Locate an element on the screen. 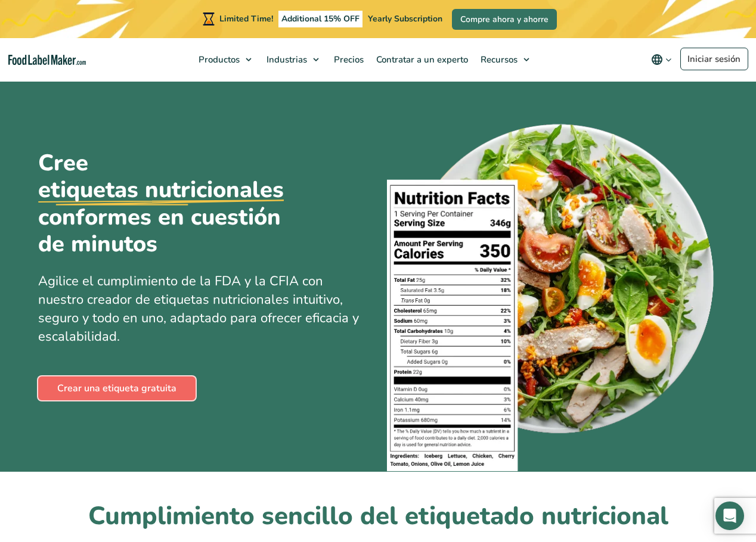 The height and width of the screenshot is (542, 756). span: Recursos is located at coordinates (498, 60).